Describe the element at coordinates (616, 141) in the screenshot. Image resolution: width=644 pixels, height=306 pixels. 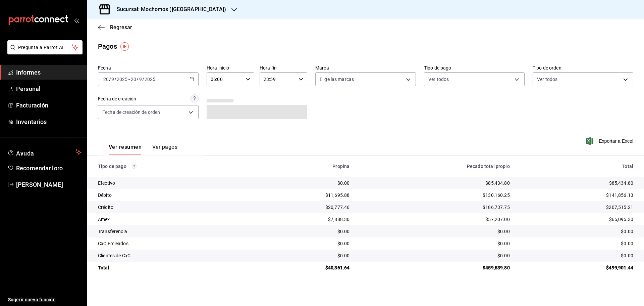
I see `font: Exportar a Excel` at that location.